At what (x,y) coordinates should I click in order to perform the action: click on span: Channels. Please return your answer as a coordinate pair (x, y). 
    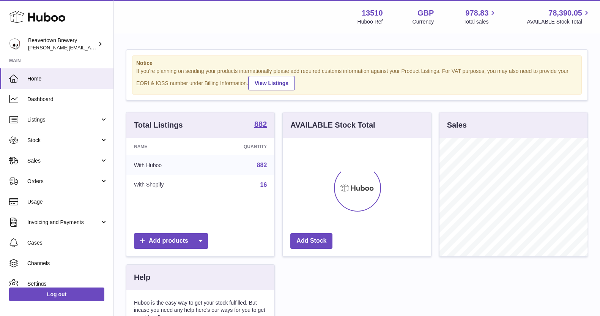
    Looking at the image, I should click on (68, 263).